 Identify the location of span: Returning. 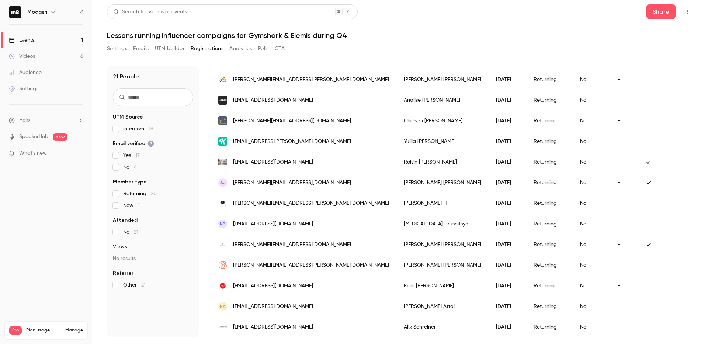
(140, 194).